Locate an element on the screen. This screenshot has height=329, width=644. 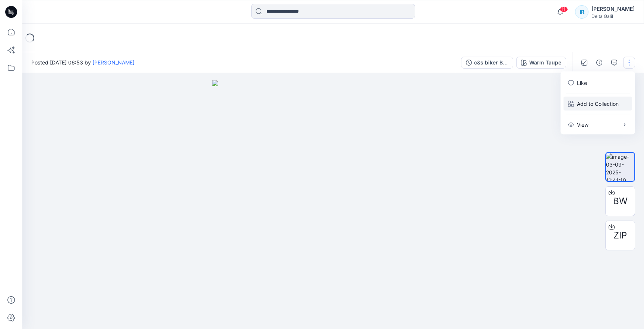
img: image-03-09-2025-11:41:10 is located at coordinates (620, 167).